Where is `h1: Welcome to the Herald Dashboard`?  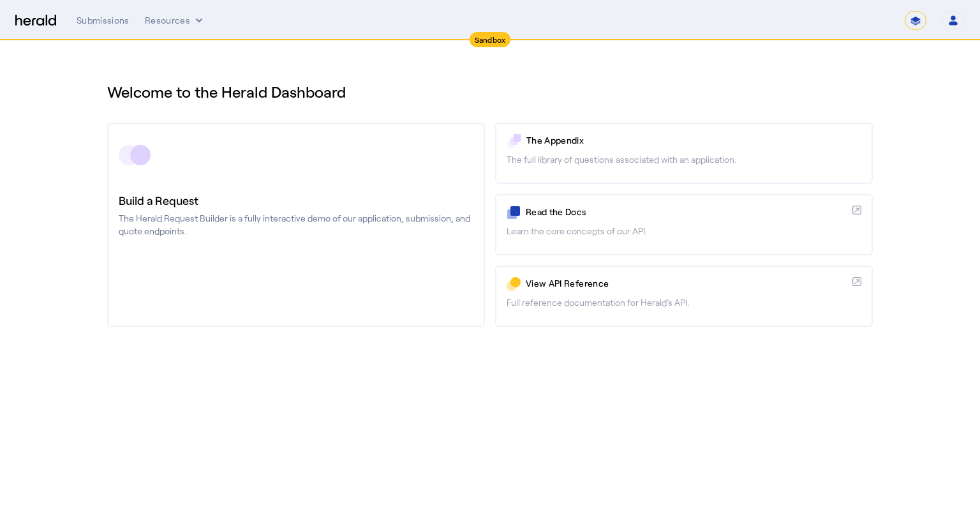 h1: Welcome to the Herald Dashboard is located at coordinates (490, 92).